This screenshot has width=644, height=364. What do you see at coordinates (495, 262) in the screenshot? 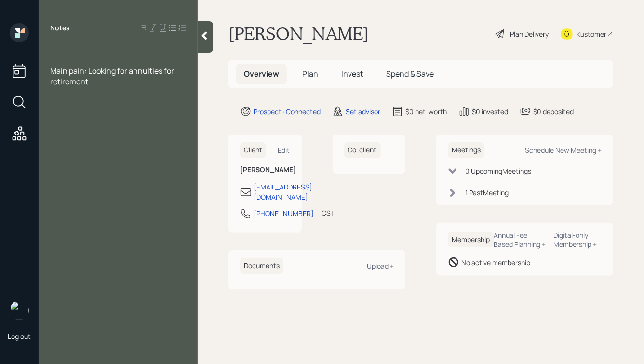
I see `div: No active membership` at bounding box center [495, 262].